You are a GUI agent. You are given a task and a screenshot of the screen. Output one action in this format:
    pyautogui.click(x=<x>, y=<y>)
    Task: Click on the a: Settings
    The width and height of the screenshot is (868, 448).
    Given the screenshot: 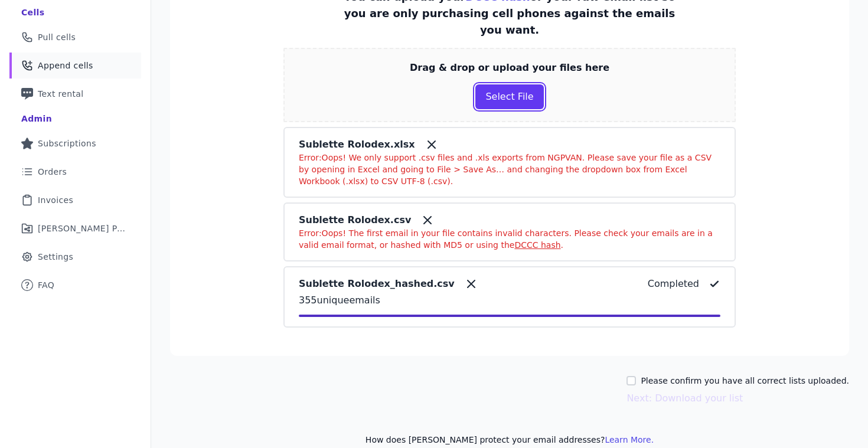 What is the action you would take?
    pyautogui.click(x=75, y=257)
    